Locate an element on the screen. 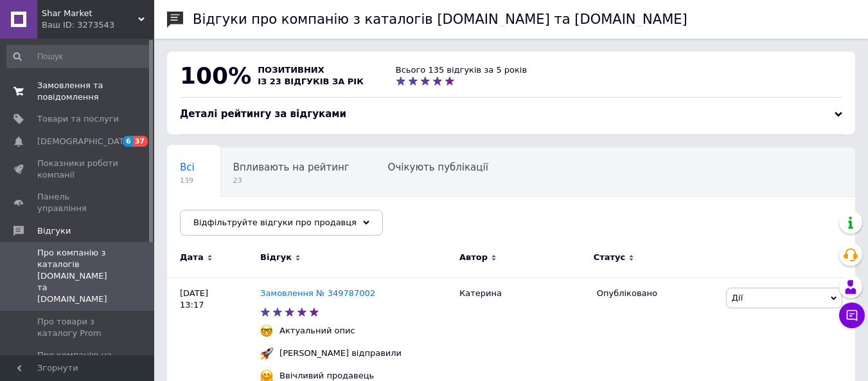  span: Shar Market is located at coordinates (90, 14).